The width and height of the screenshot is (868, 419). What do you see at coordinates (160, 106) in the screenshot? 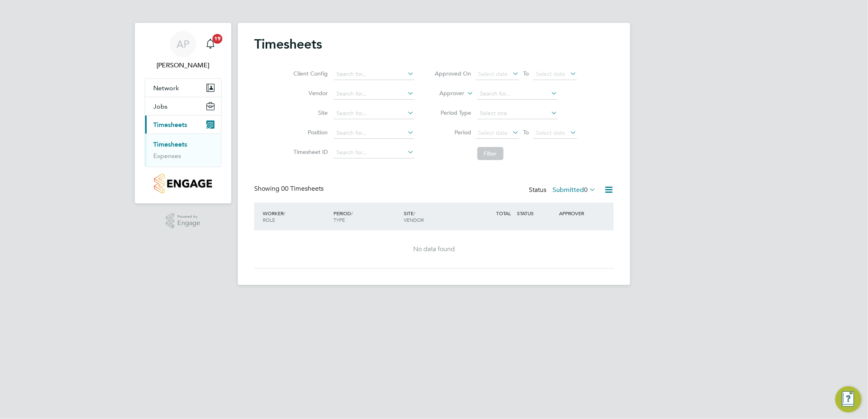
I see `span: Jobs` at bounding box center [160, 106].